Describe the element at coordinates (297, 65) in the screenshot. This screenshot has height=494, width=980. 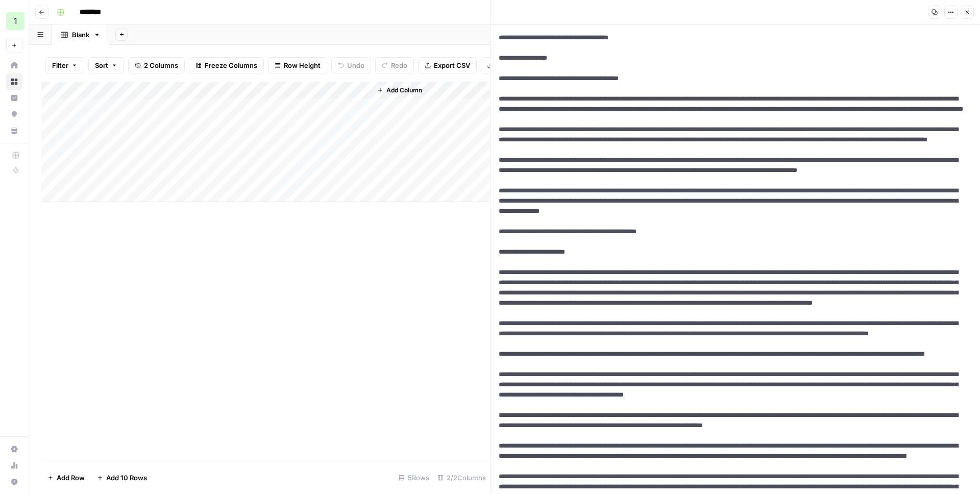
I see `button: Row Height` at that location.